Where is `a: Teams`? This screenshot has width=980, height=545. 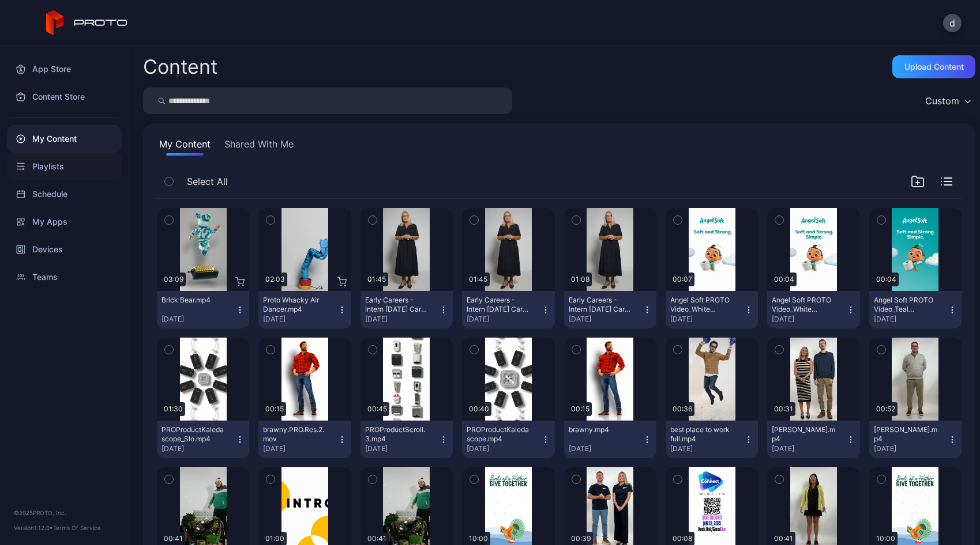
a: Teams is located at coordinates (64, 277).